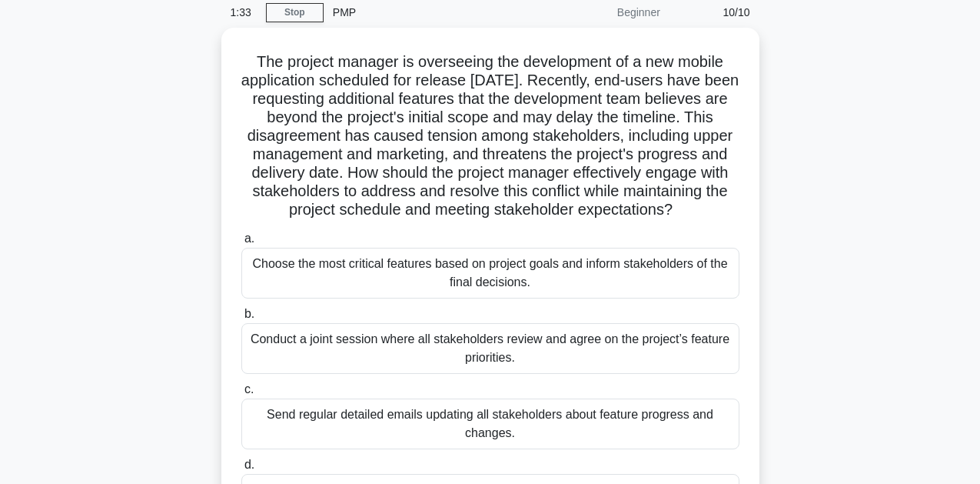  Describe the element at coordinates (490, 136) in the screenshot. I see `h5: The project manager is overseeing the development of a new mobile application scheduled for relea...` at that location.